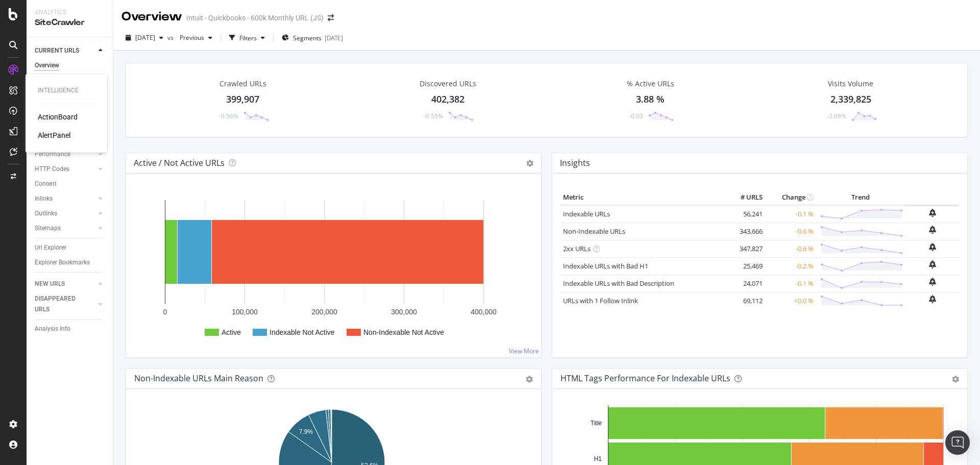 Image resolution: width=980 pixels, height=465 pixels. What do you see at coordinates (575, 162) in the screenshot?
I see `h4: Insights` at bounding box center [575, 162].